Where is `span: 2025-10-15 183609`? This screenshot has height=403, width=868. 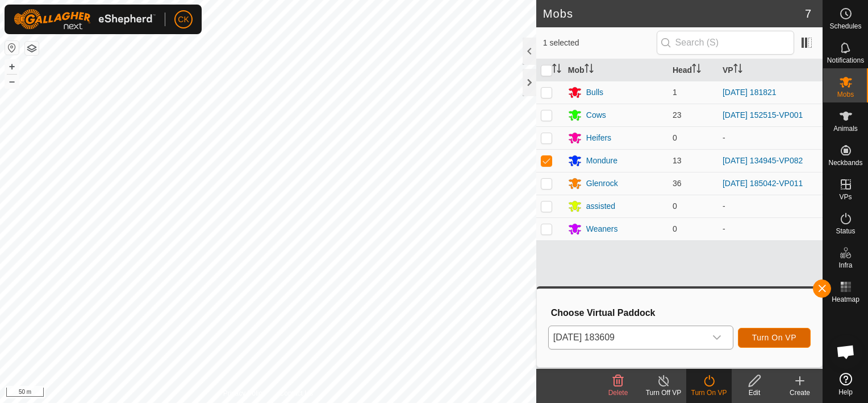 span: 2025-10-15 183609 is located at coordinates (627, 337).